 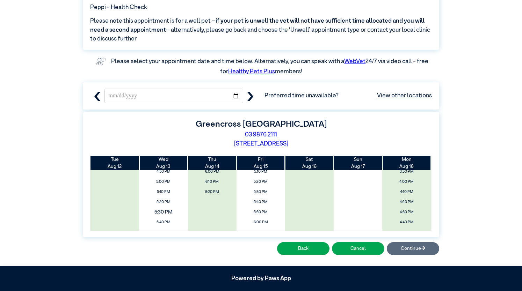 What do you see at coordinates (358, 163) in the screenshot?
I see `th: Aug 17` at bounding box center [358, 163].